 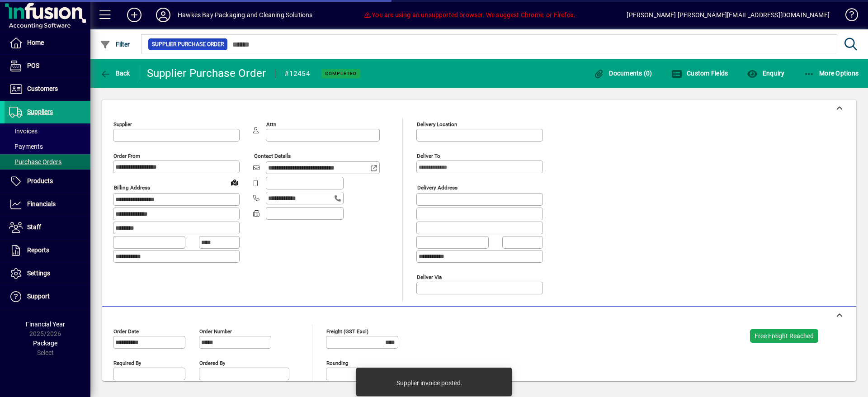 I want to click on mat-label: Freight (GST excl), so click(x=347, y=331).